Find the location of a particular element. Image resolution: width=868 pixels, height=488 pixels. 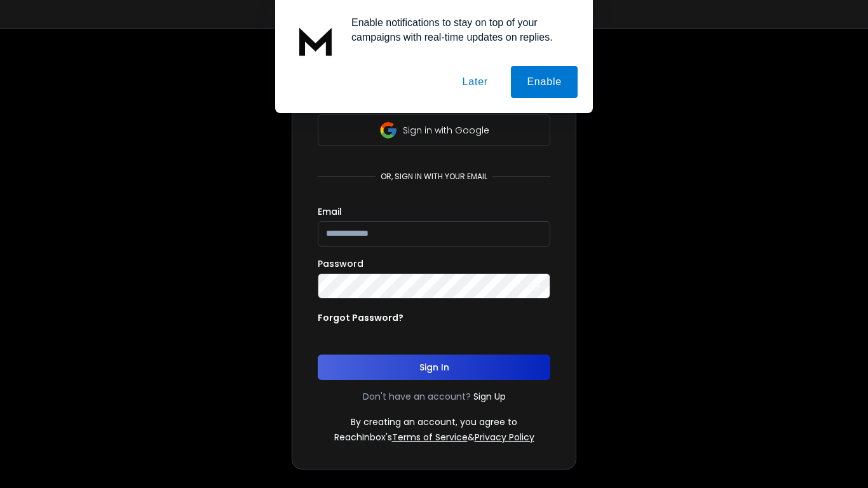

a: Terms of Service is located at coordinates (430, 437).